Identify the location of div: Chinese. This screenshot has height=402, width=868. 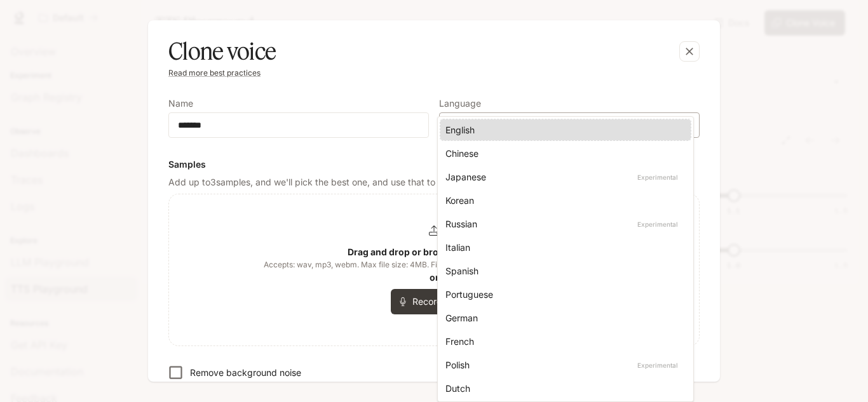
(563, 153).